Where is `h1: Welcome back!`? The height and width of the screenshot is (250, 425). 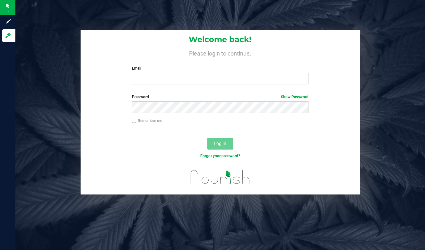 h1: Welcome back! is located at coordinates (220, 39).